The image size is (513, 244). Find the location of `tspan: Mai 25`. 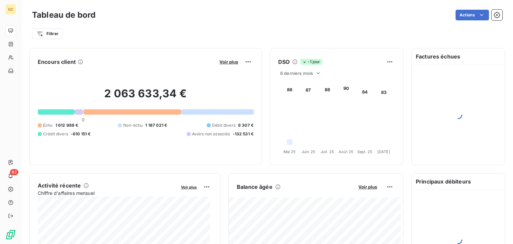

tspan: Mai 25 is located at coordinates (290, 152).